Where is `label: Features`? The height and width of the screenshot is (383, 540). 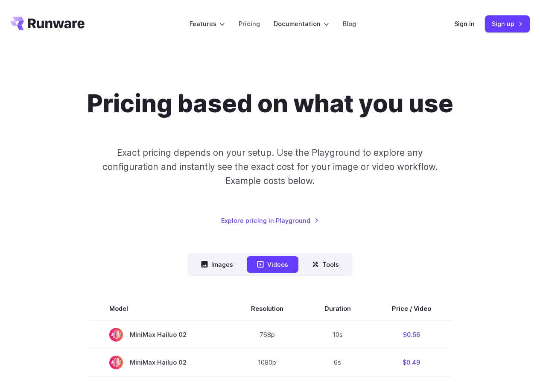 label: Features is located at coordinates (207, 23).